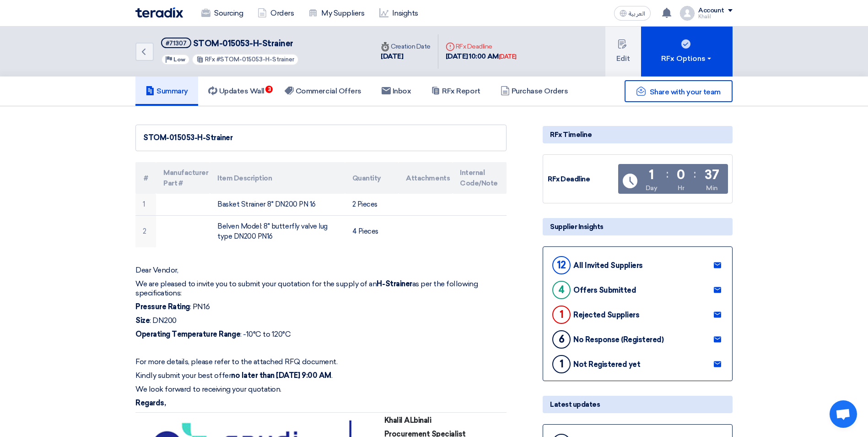 This screenshot has width=868, height=437. Describe the element at coordinates (323, 91) in the screenshot. I see `h5: Commercial Offers` at that location.